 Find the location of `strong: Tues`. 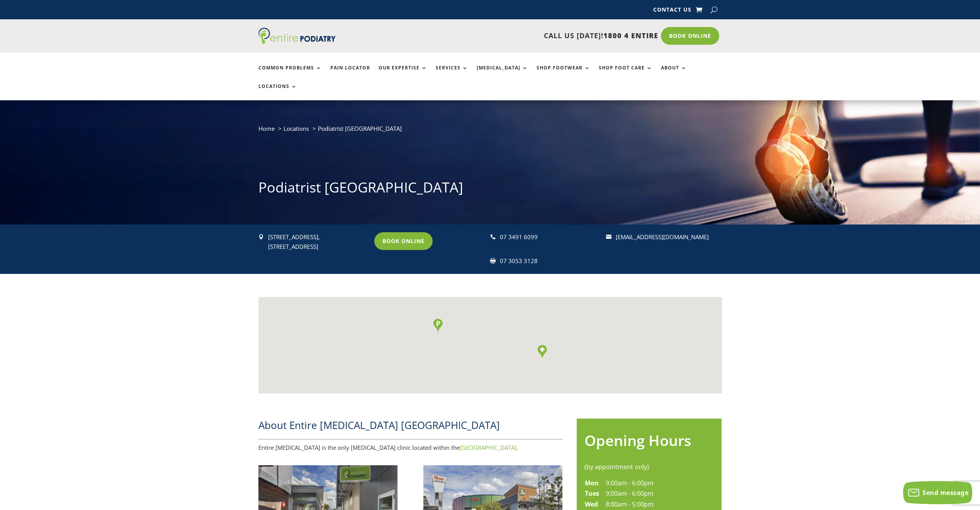

strong: Tues is located at coordinates (592, 493).